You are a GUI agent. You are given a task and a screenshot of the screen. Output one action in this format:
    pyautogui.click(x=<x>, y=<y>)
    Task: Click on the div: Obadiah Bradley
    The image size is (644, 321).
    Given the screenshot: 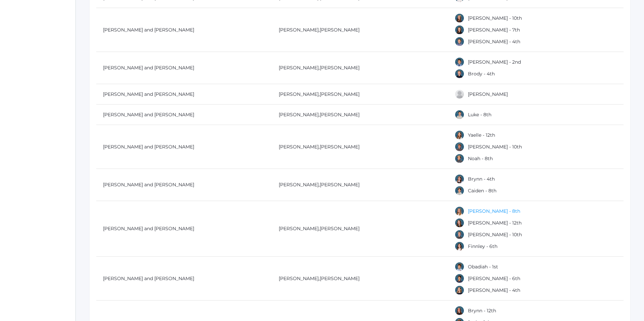 What is the action you would take?
    pyautogui.click(x=459, y=267)
    